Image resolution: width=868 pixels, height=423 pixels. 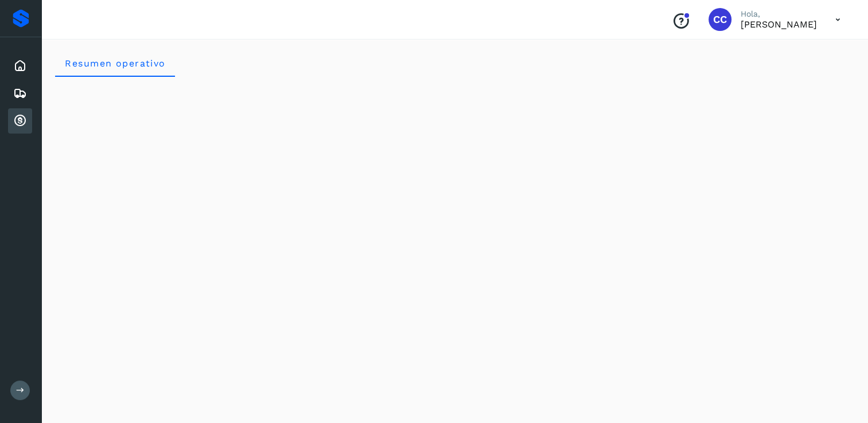 What do you see at coordinates (20, 121) in the screenshot?
I see `div: Cuentas por cobrar` at bounding box center [20, 121].